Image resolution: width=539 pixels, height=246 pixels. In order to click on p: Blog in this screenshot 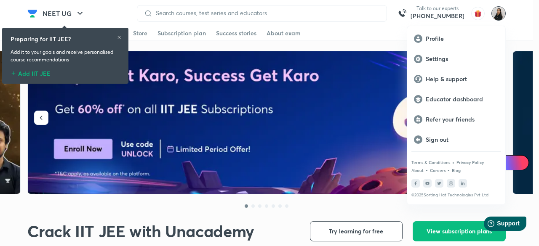, I will do `click(456, 170)`.